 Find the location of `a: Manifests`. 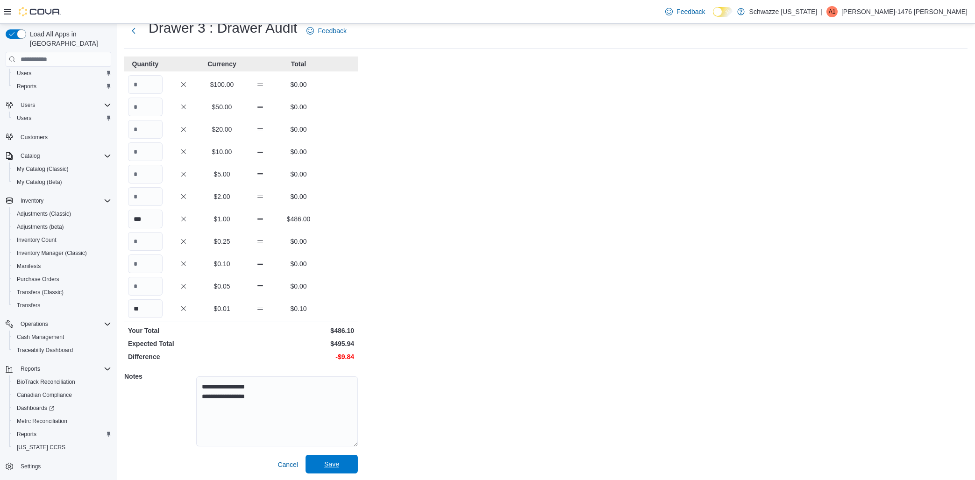

a: Manifests is located at coordinates (28, 266).